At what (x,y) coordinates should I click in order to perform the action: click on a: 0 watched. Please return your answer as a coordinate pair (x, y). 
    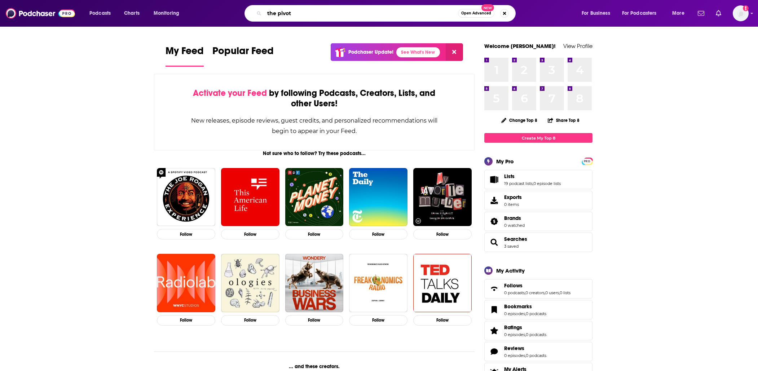
    Looking at the image, I should click on (514, 225).